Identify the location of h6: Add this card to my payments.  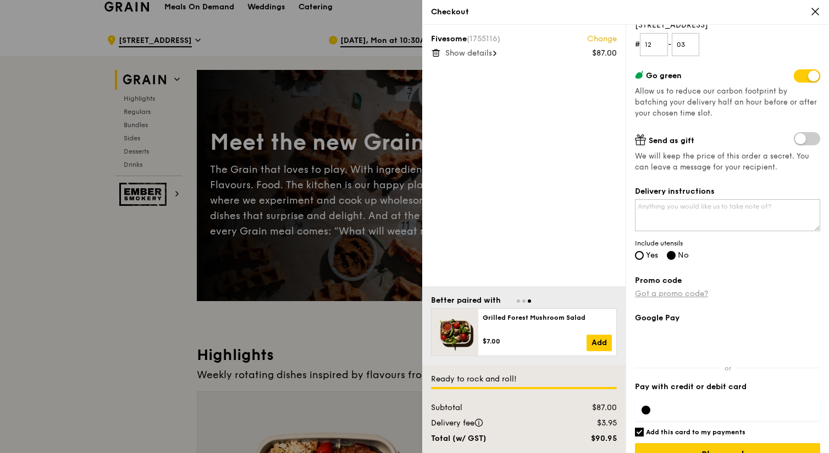
(696, 432).